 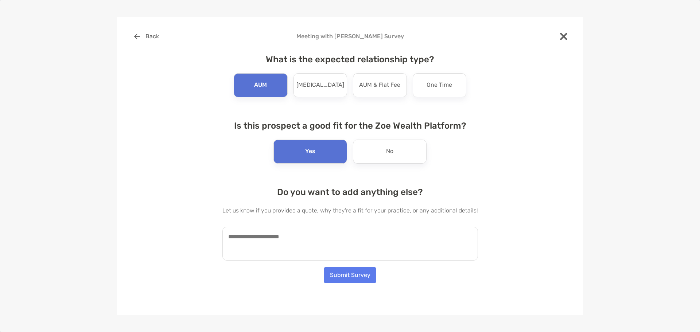 What do you see at coordinates (146, 36) in the screenshot?
I see `button: Back` at bounding box center [146, 36].